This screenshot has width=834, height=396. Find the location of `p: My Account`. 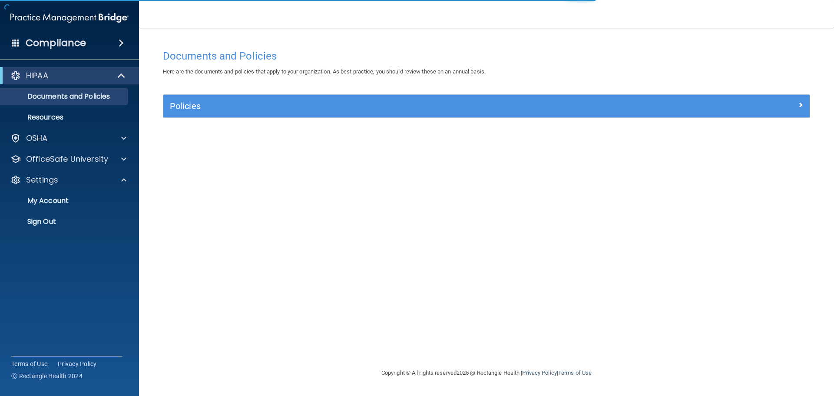

p: My Account is located at coordinates (65, 201).